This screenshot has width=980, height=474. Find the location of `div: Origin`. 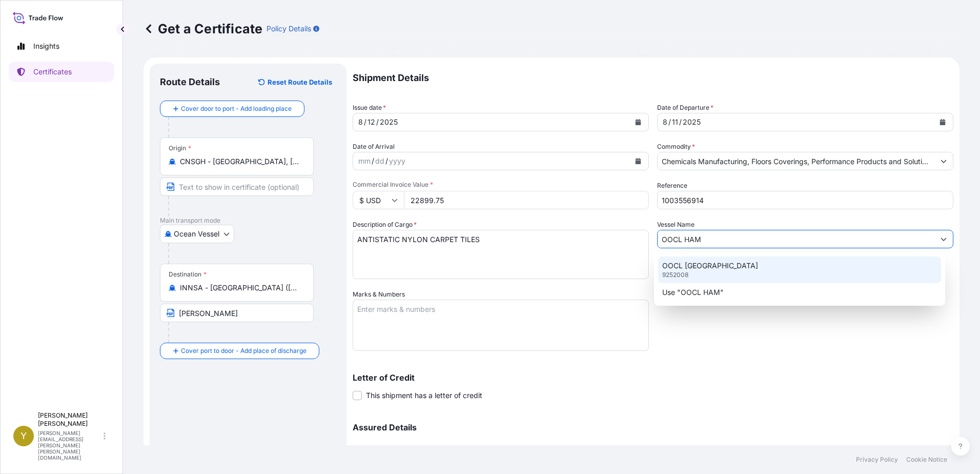

div: Origin is located at coordinates (180, 148).